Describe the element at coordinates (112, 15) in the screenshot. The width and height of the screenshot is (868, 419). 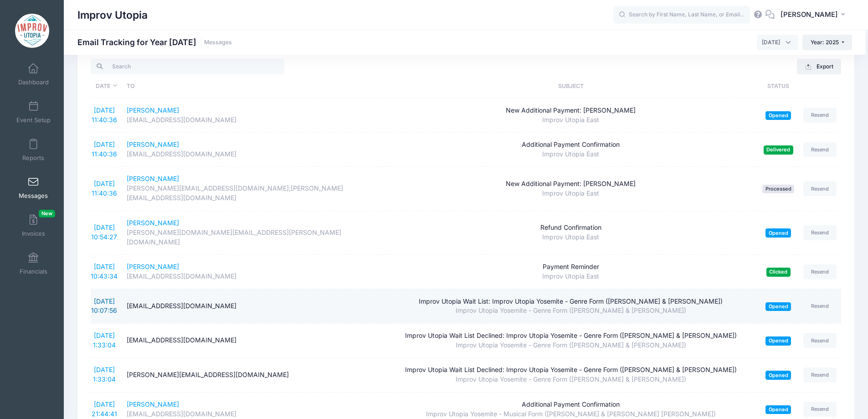
I see `h1: Improv Utopia` at that location.